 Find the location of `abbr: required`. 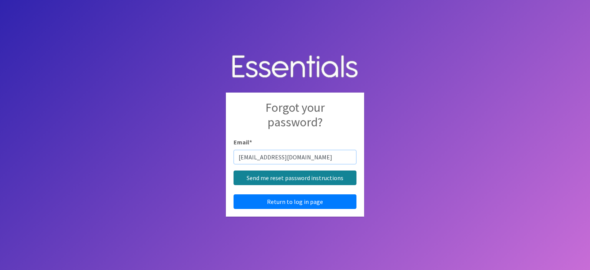

abbr: required is located at coordinates (251, 142).